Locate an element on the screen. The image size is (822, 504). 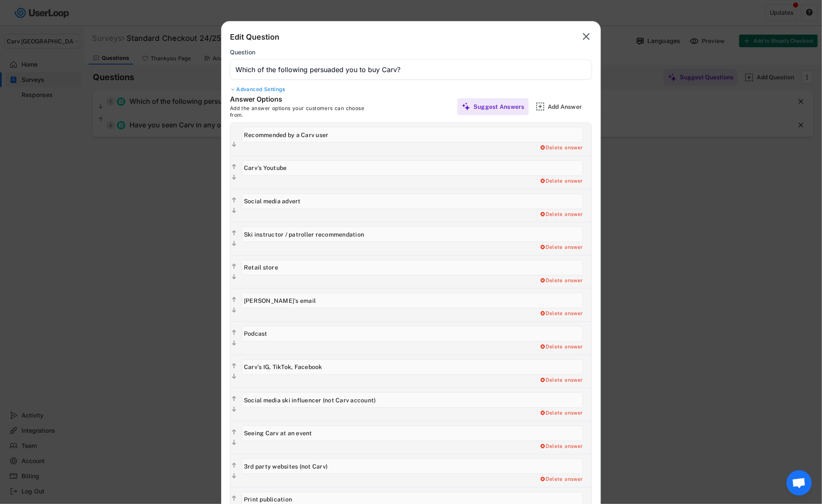
img: MagicMajor%20%28Purple%29.svg is located at coordinates (466, 106).